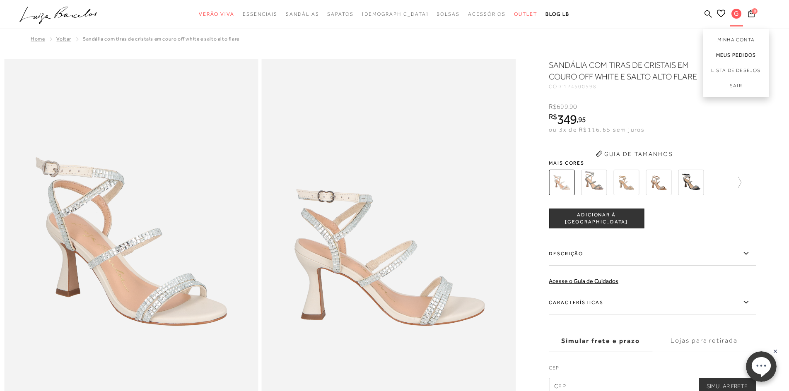 The width and height of the screenshot is (789, 391). What do you see at coordinates (594, 183) in the screenshot?
I see `img: SANDÁLIA COM TIRAS DE CRISTAIS EM METALIZADO CHUMBO E SALTO ALTO FLARE` at bounding box center [594, 183].